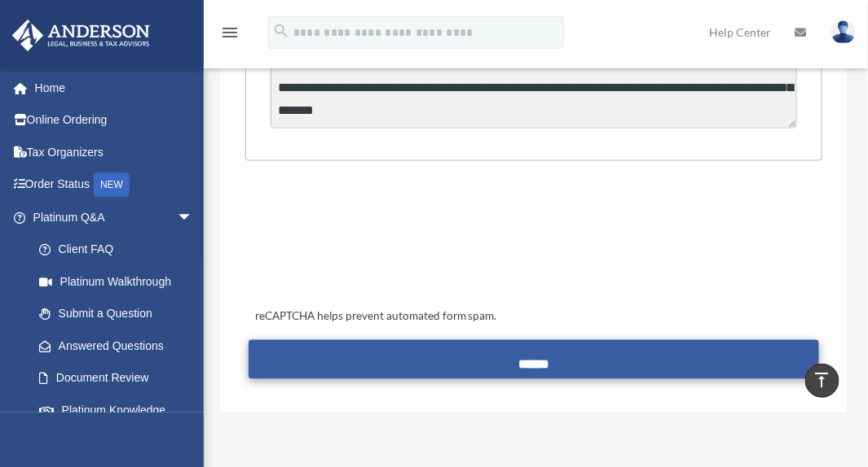 The width and height of the screenshot is (868, 467). What do you see at coordinates (281, 31) in the screenshot?
I see `i: search` at bounding box center [281, 31].